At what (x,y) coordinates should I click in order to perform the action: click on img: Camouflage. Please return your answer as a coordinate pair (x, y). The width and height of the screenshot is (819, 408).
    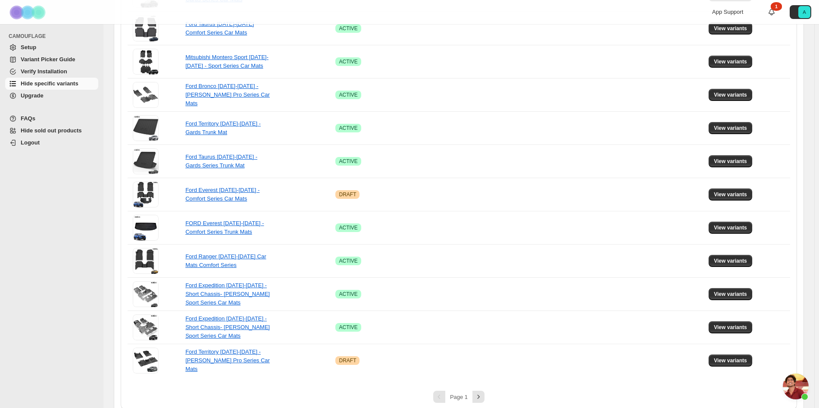
    Looking at the image, I should click on (28, 12).